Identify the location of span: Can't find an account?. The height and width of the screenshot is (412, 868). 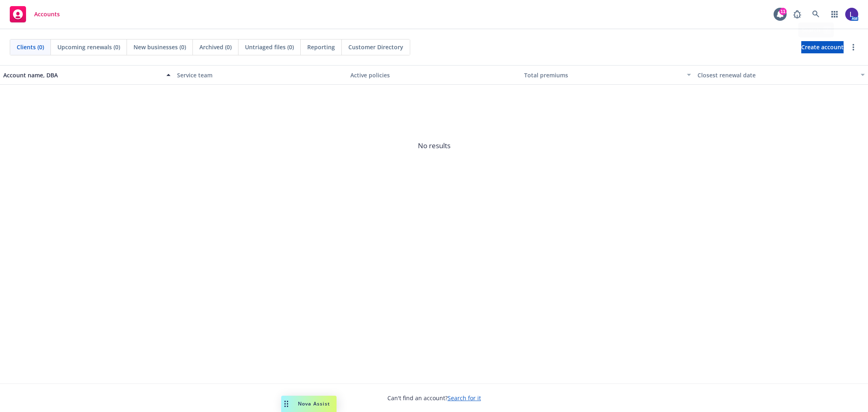
(434, 398).